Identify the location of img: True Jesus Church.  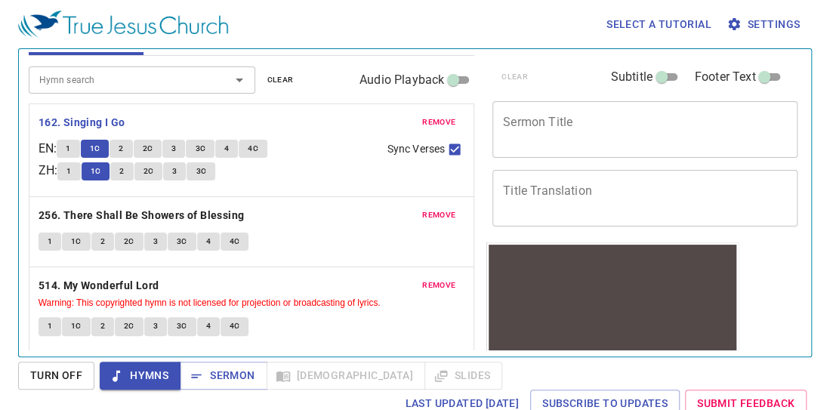
(123, 24).